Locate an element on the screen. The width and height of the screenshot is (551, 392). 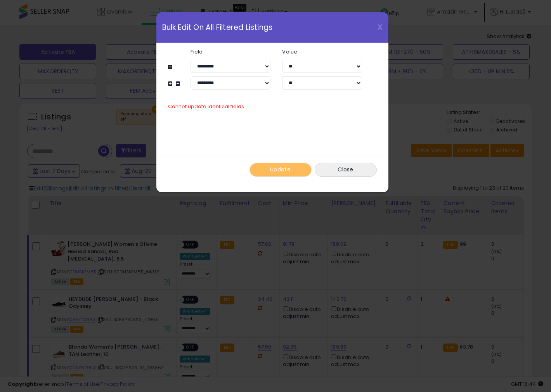
span: Update is located at coordinates (280, 170).